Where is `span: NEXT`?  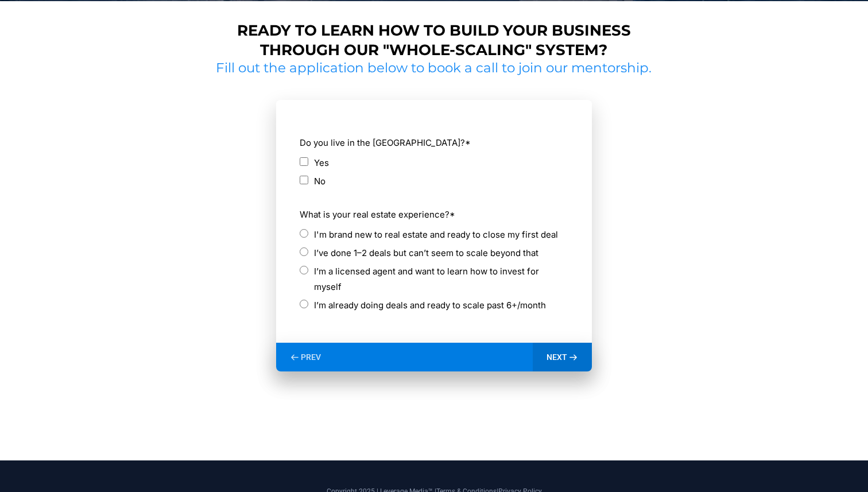
span: NEXT is located at coordinates (557, 357).